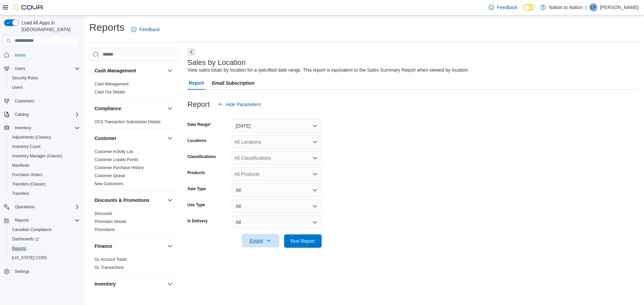 Image resolution: width=644 pixels, height=305 pixels. What do you see at coordinates (44, 78) in the screenshot?
I see `span: Security Roles` at bounding box center [44, 78].